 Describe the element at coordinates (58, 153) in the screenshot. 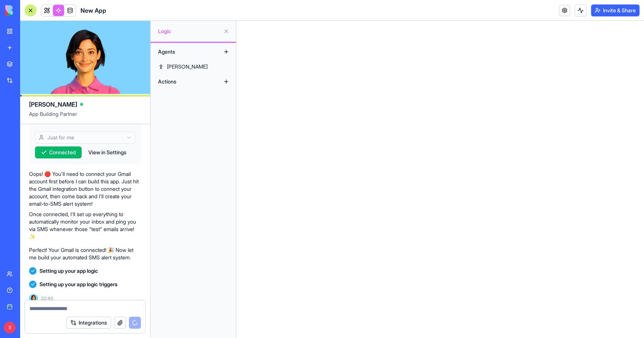

I see `button: Connected` at that location.